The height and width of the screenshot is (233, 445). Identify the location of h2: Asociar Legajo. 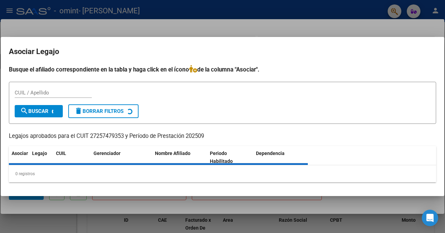
(223, 52).